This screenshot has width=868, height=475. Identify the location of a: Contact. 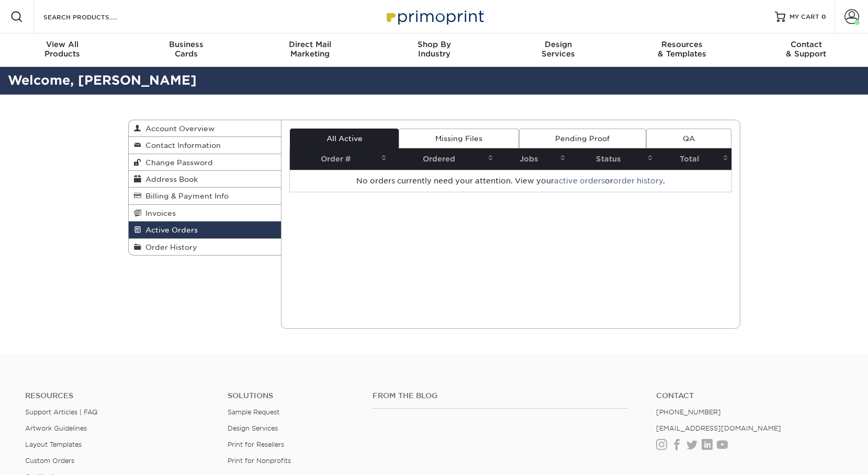
(750, 396).